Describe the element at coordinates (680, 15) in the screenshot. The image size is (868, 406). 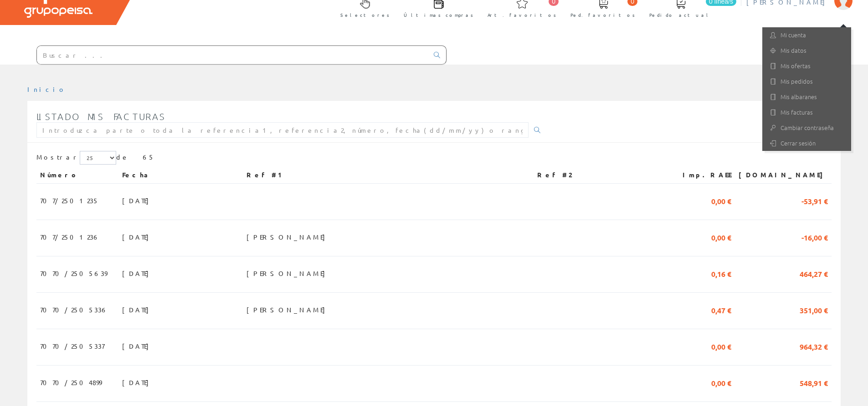
I see `span: Pedido actual` at that location.